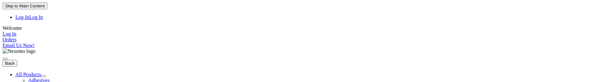 Image resolution: width=610 pixels, height=82 pixels. What do you see at coordinates (305, 40) in the screenshot?
I see `div: Orders` at bounding box center [305, 40].